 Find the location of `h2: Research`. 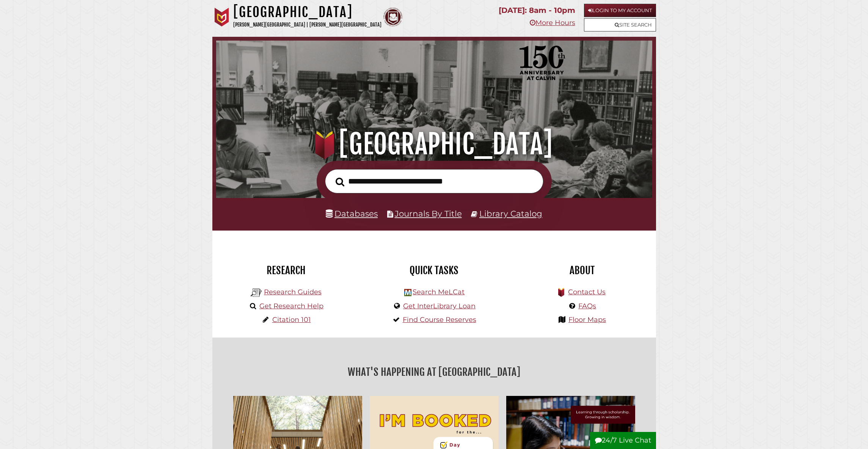

h2: Research is located at coordinates (286, 270).